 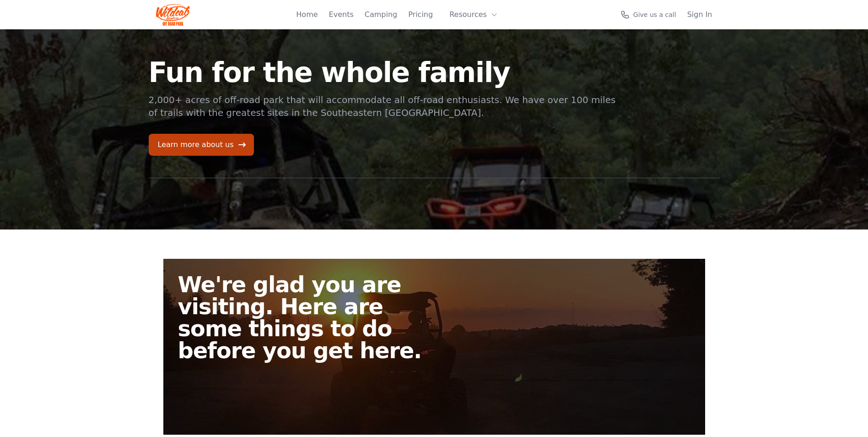 What do you see at coordinates (342, 15) in the screenshot?
I see `a: Events` at bounding box center [342, 15].